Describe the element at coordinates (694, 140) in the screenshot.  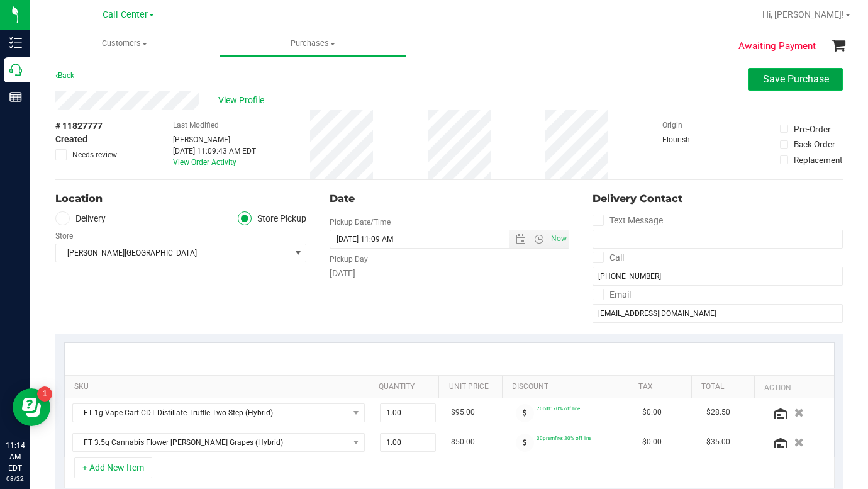
I see `div: Flourish` at that location.